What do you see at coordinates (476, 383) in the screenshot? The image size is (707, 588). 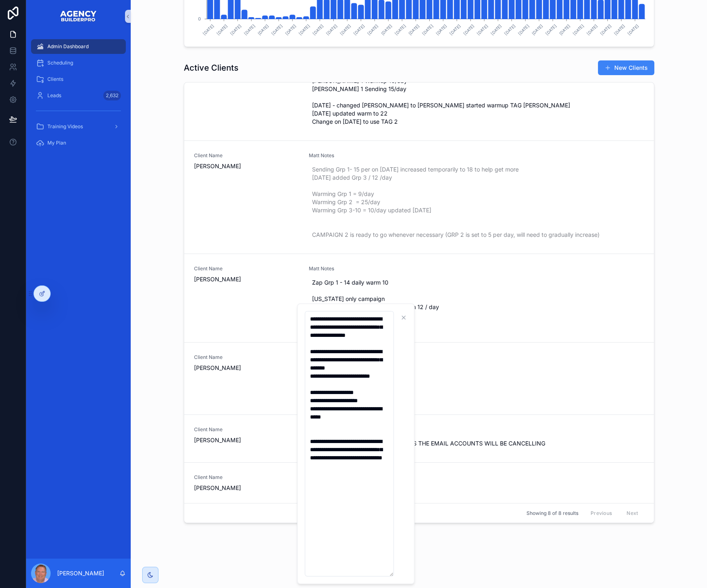 I see `span: indemnity - using 31-110 = 14/day Warming 1-30 = 22 Warming 31-110 = 10` at bounding box center [476, 383].